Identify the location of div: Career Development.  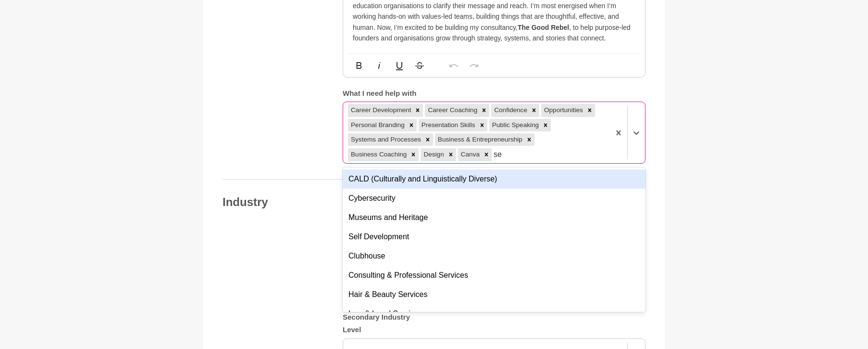
(380, 110).